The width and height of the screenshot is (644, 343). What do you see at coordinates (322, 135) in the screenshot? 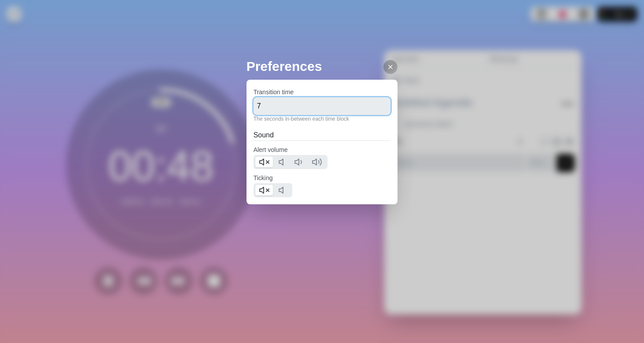
I see `h2: Sound` at bounding box center [322, 135].